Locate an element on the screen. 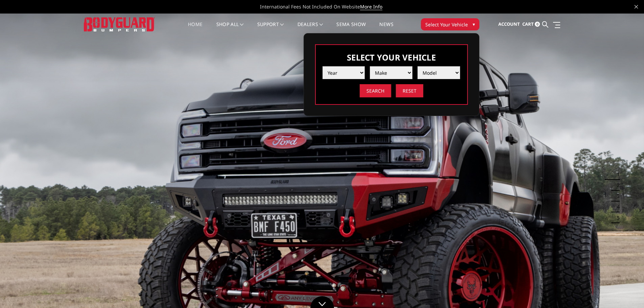  span: Select Your Vehicle is located at coordinates (446, 24).